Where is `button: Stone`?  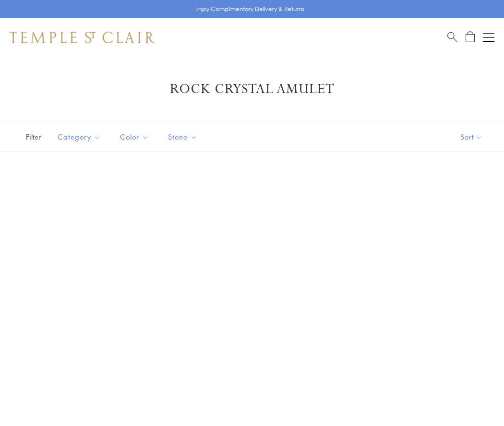
button: Stone is located at coordinates (183, 137).